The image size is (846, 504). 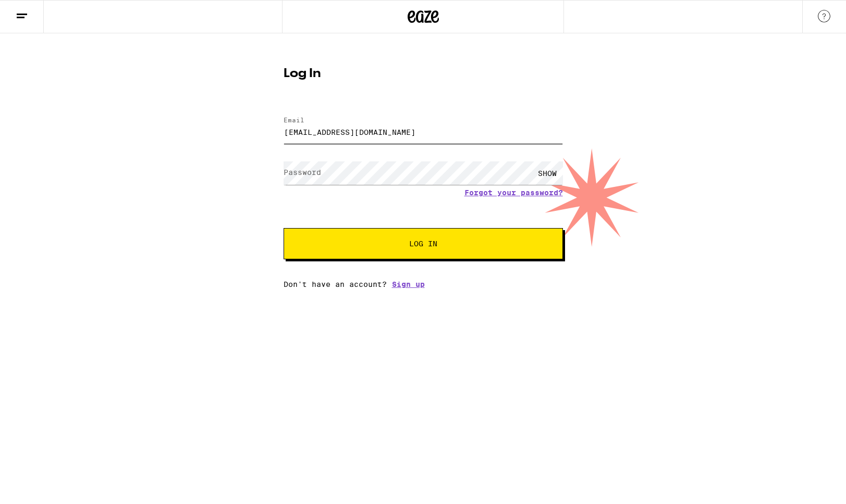 What do you see at coordinates (302, 173) in the screenshot?
I see `label: Password` at bounding box center [302, 173].